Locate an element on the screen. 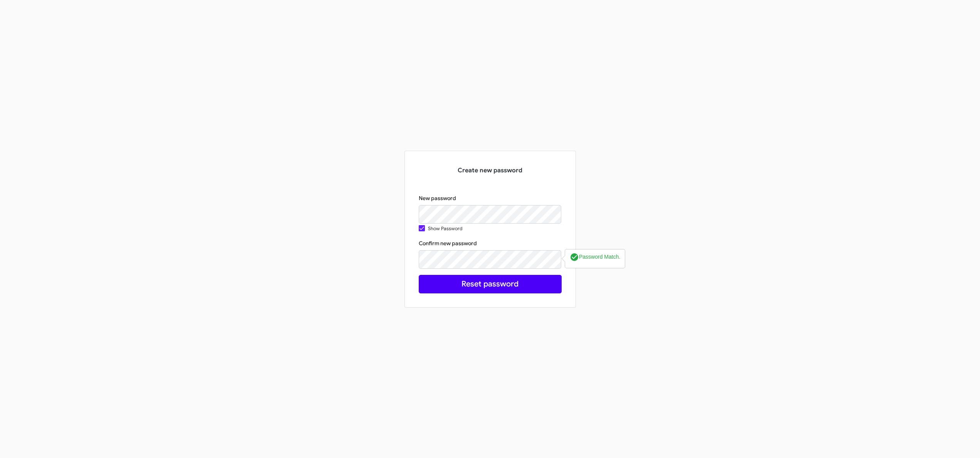 This screenshot has height=458, width=980. small: Show Password is located at coordinates (445, 229).